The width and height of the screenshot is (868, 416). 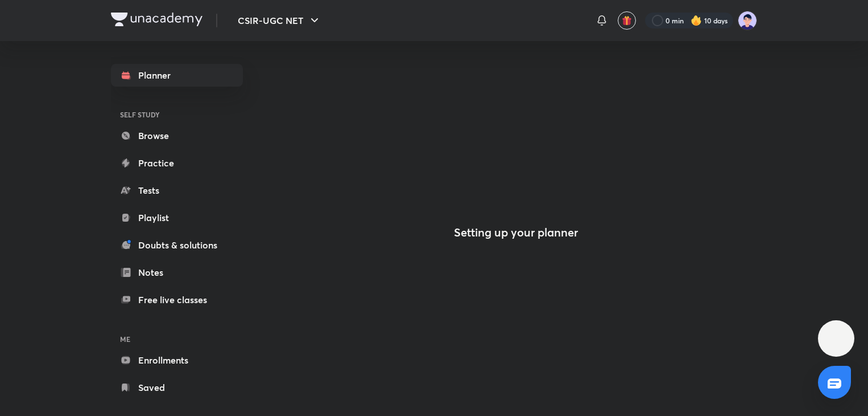 What do you see at coordinates (627, 20) in the screenshot?
I see `img: avatar` at bounding box center [627, 20].